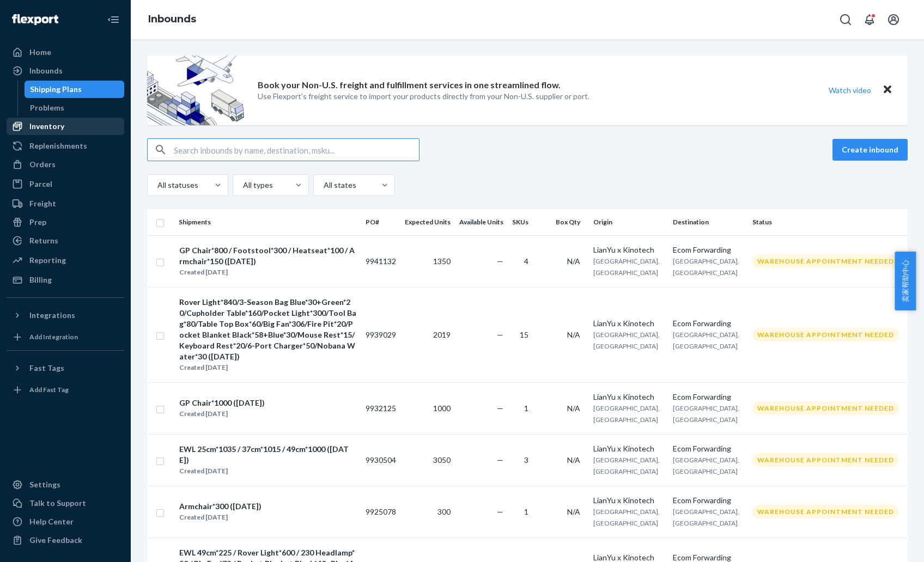  What do you see at coordinates (65, 222) in the screenshot?
I see `a: Prep` at bounding box center [65, 222].